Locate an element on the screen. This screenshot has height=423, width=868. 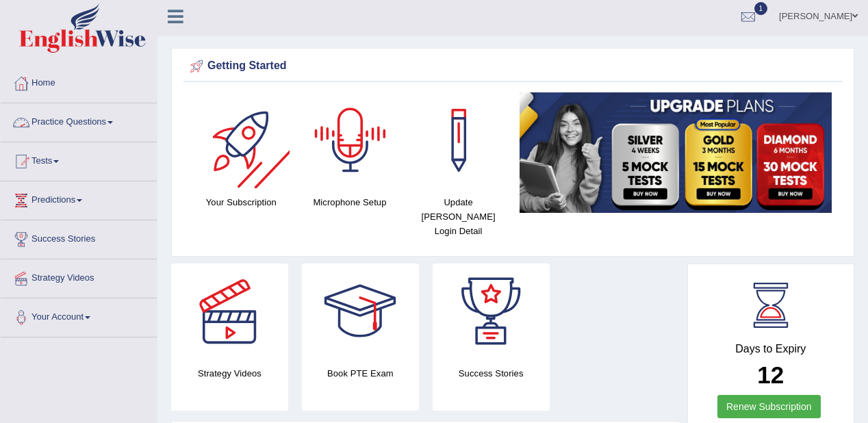
h4: Book PTE Exam is located at coordinates (360, 373).